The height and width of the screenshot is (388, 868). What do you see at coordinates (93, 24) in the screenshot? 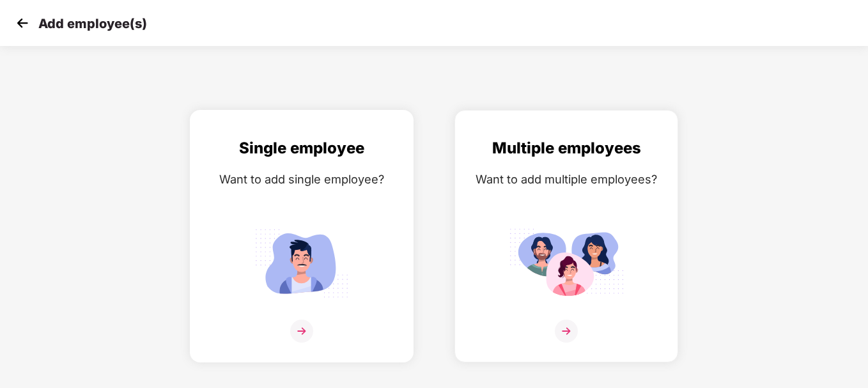
I see `p: Add employee(s)` at bounding box center [93, 24].